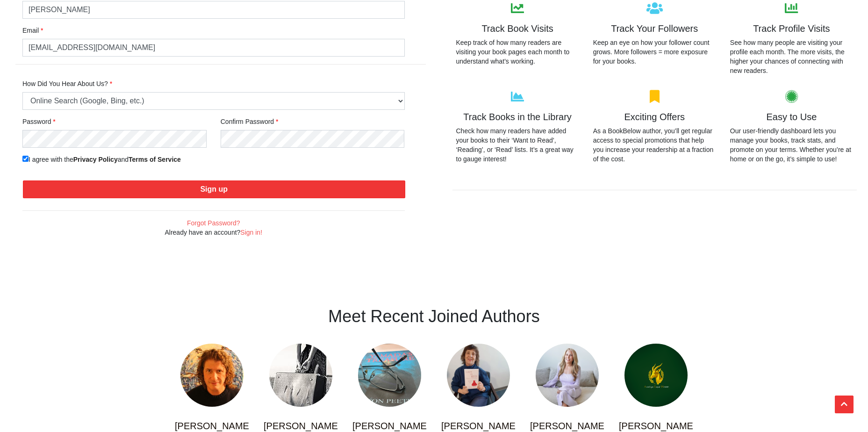 This screenshot has height=432, width=868. I want to click on button: Sign up, so click(214, 189).